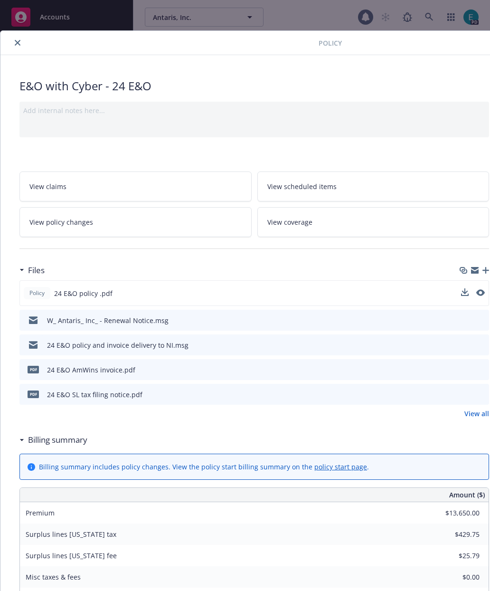  What do you see at coordinates (40, 513) in the screenshot?
I see `span: Premium` at bounding box center [40, 513].